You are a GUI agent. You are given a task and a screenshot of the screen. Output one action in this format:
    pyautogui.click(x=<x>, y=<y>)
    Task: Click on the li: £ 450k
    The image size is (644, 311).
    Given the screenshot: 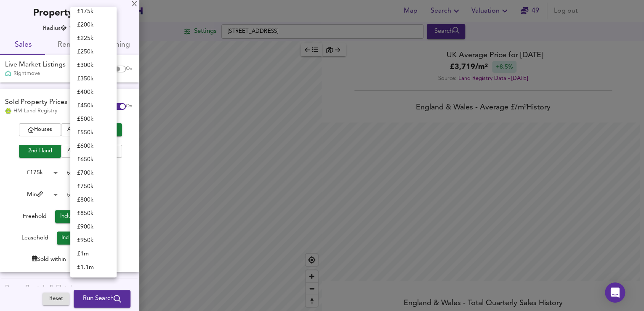 What is the action you would take?
    pyautogui.click(x=93, y=105)
    